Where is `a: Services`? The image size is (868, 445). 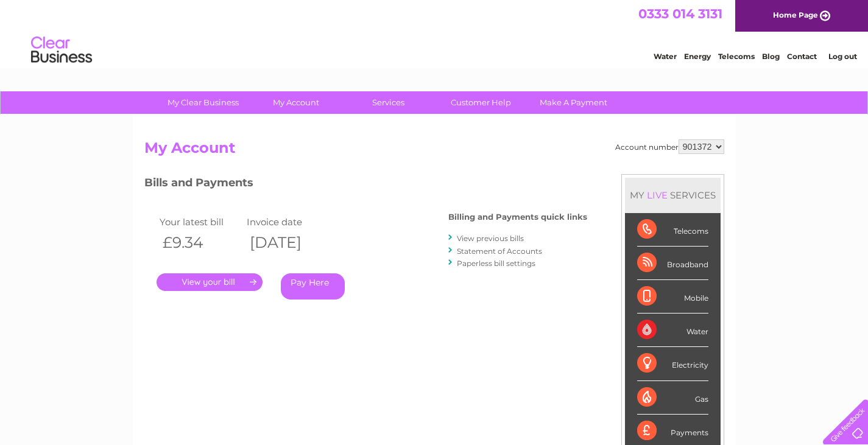 a: Services is located at coordinates (388, 102).